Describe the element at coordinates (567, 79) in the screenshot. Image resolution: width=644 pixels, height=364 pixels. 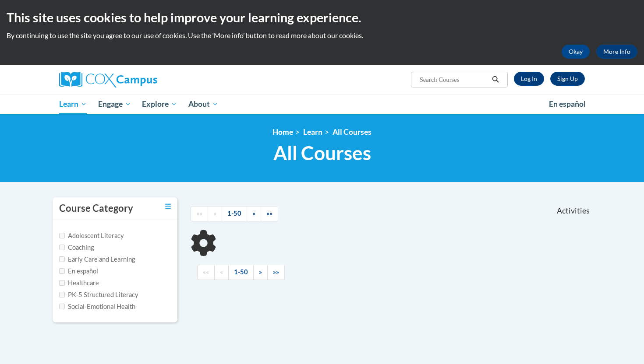
I see `a: Register` at that location.